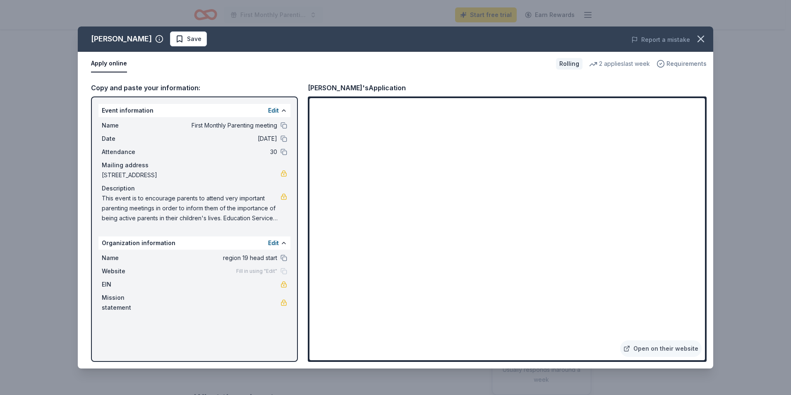 This screenshot has height=395, width=791. What do you see at coordinates (188, 39) in the screenshot?
I see `button: Save` at bounding box center [188, 39].